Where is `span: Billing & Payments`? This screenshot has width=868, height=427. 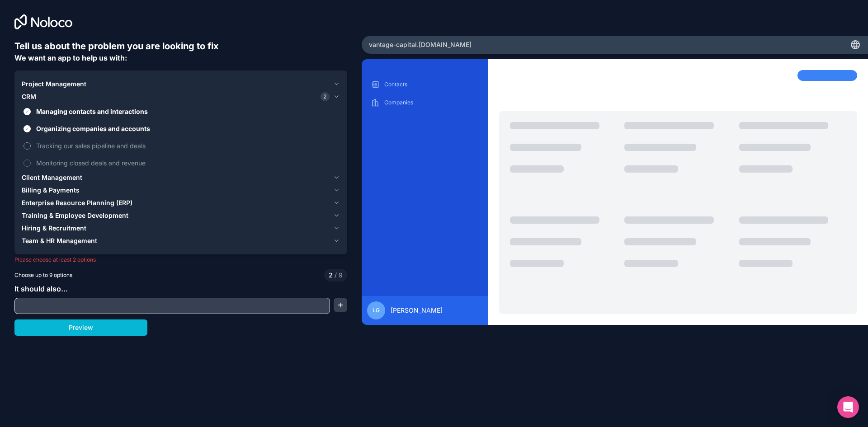 span: Billing & Payments is located at coordinates (51, 191).